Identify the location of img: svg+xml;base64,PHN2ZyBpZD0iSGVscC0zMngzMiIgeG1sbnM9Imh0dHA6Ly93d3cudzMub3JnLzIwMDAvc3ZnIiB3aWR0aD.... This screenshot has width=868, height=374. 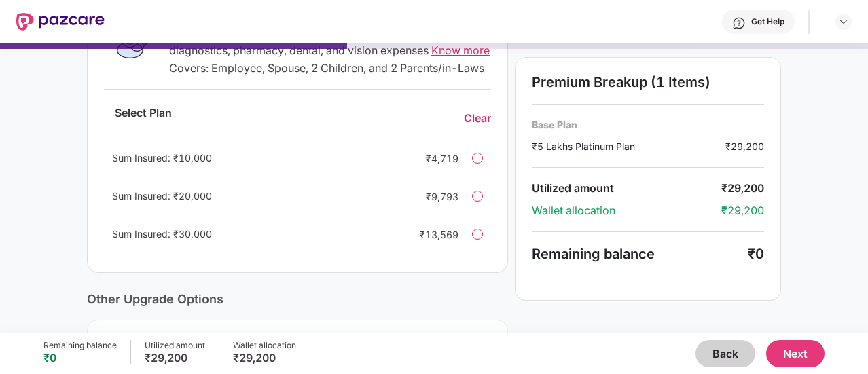
(739, 23).